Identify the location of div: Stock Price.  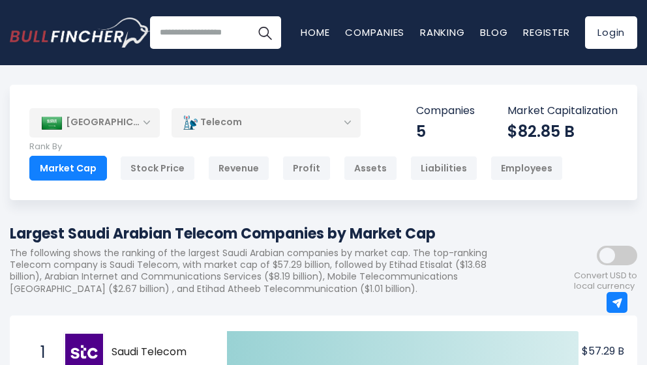
(157, 168).